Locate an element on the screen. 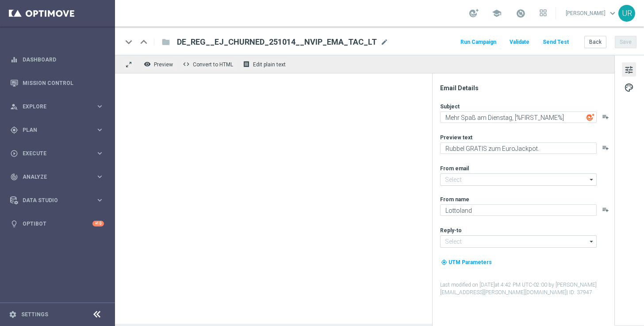 The width and height of the screenshot is (644, 326). i: equalizer is located at coordinates (14, 60).